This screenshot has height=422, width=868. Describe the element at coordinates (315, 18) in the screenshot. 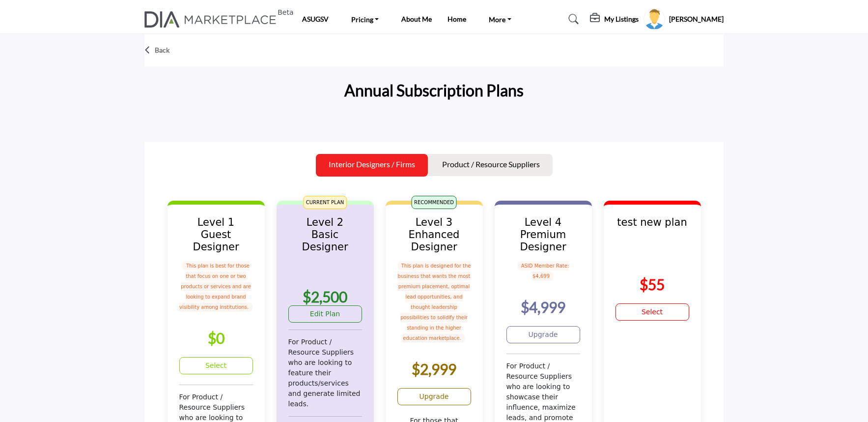

I see `a: ASUGSV` at that location.